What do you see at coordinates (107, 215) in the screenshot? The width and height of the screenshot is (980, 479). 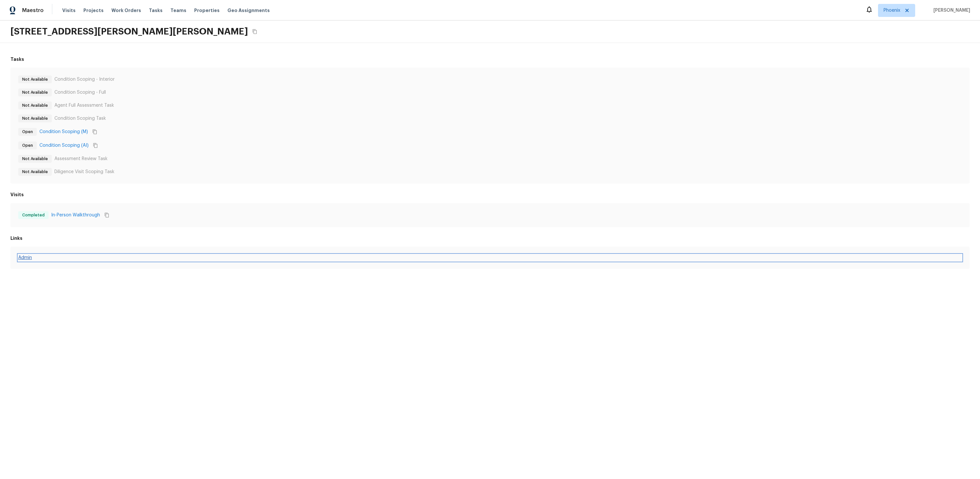 I see `button: Copy Visit ID` at bounding box center [107, 215].